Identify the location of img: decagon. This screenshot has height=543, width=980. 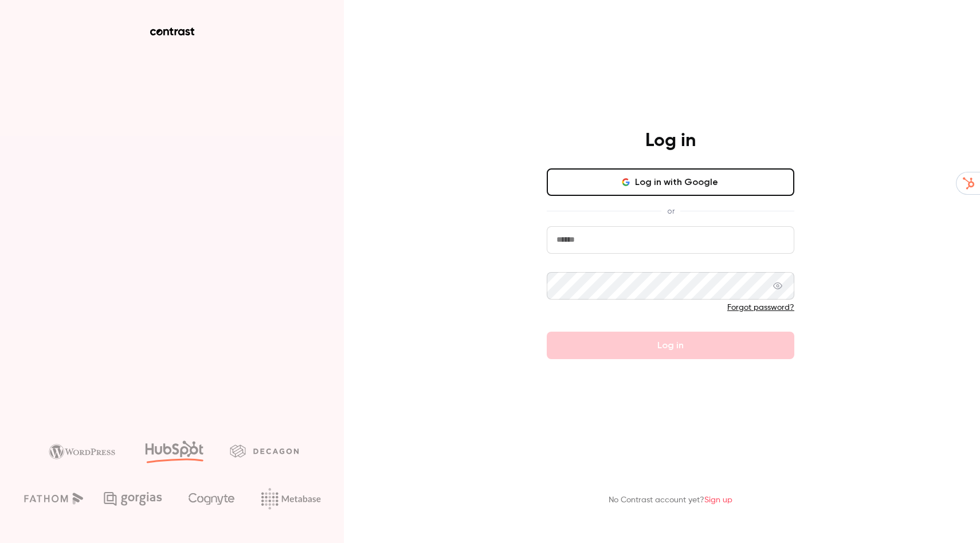
(264, 451).